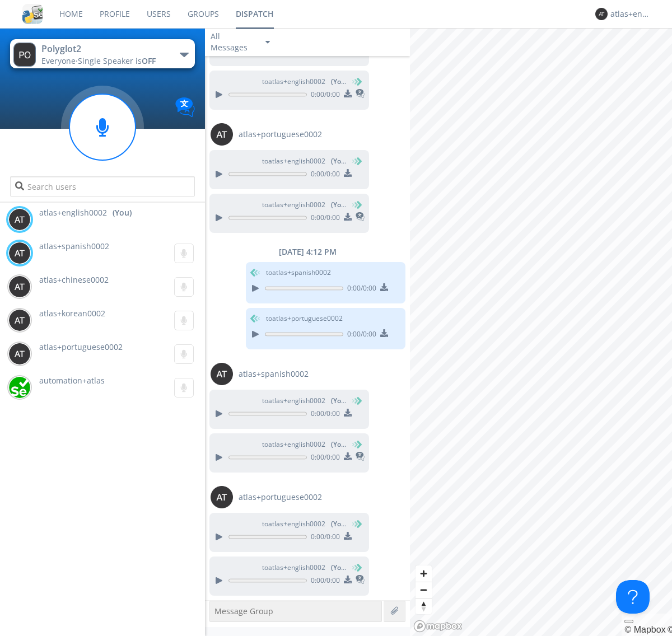 This screenshot has width=672, height=636. I want to click on span: Zoom out, so click(423, 590).